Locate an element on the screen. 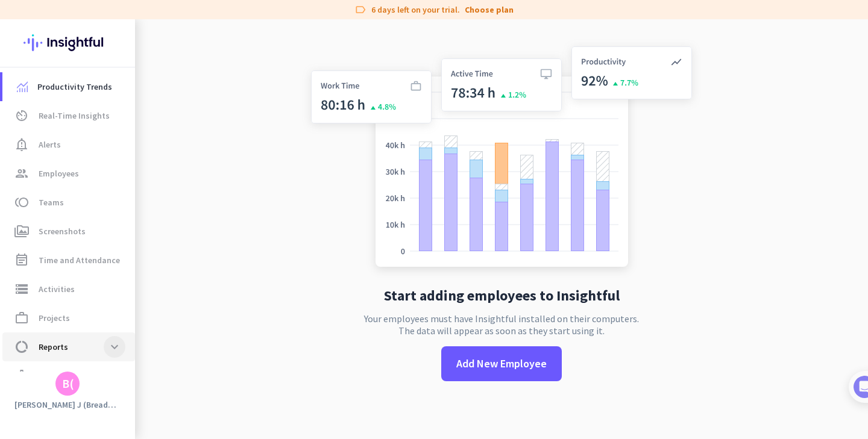  img: Insightful logo is located at coordinates (67, 43).